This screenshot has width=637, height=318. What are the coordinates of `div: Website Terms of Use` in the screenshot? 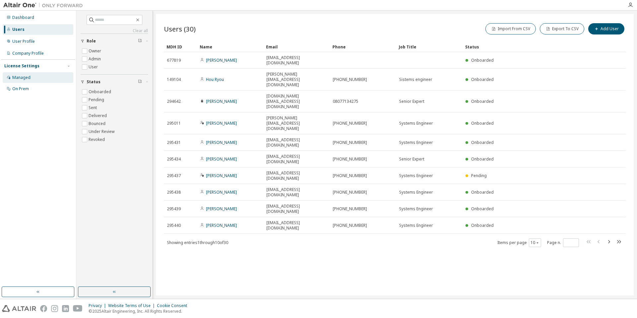 It's located at (132, 306).